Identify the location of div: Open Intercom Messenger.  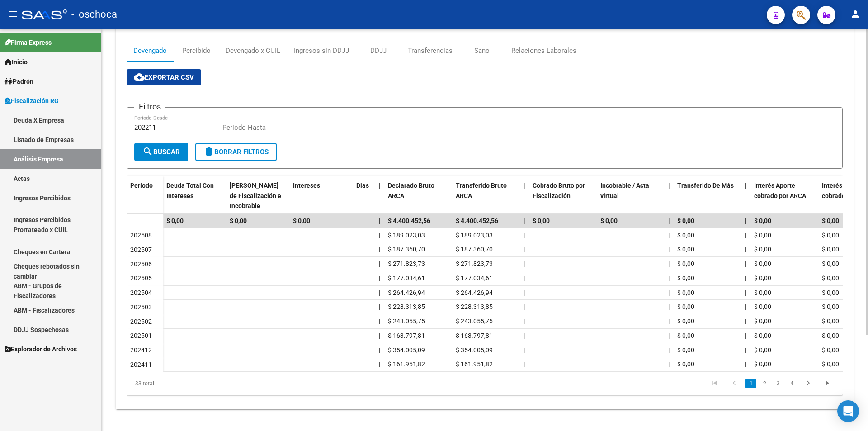
(849, 411).